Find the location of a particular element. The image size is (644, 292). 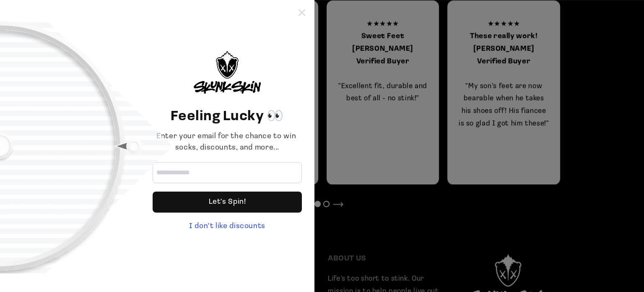

header: Feeling Lucky 👀 is located at coordinates (227, 117).